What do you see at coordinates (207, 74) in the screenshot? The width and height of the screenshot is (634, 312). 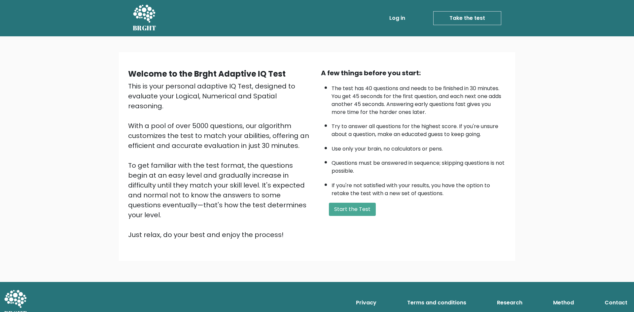 I see `b: Welcome to the Brght Adaptive IQ Test` at bounding box center [207, 74].